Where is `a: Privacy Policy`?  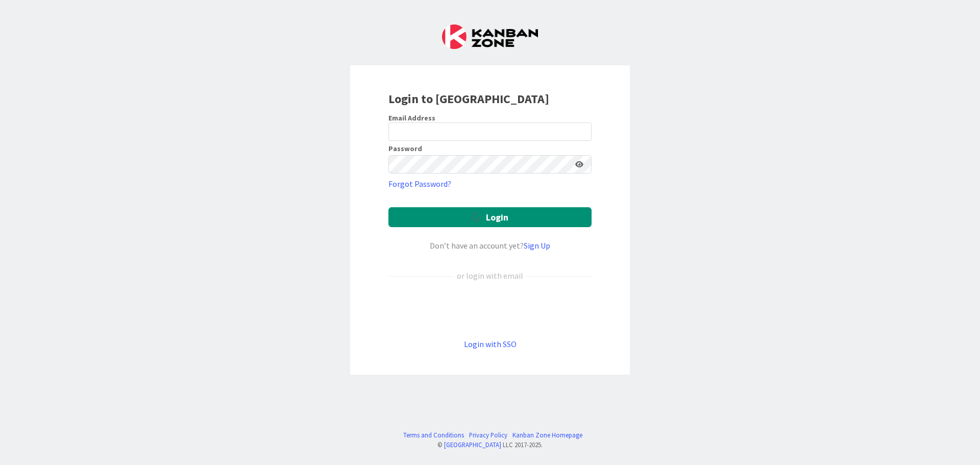 a: Privacy Policy is located at coordinates (488, 435).